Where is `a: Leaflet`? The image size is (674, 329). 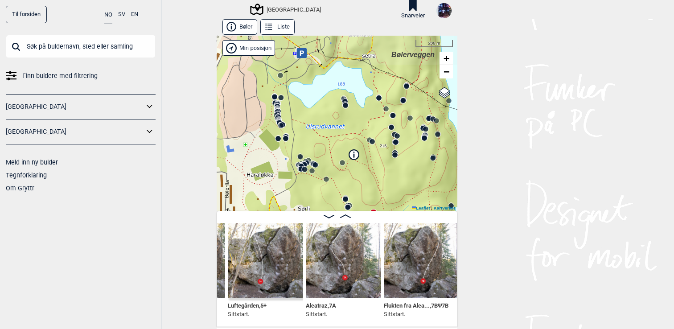
a: Leaflet is located at coordinates (421, 208).